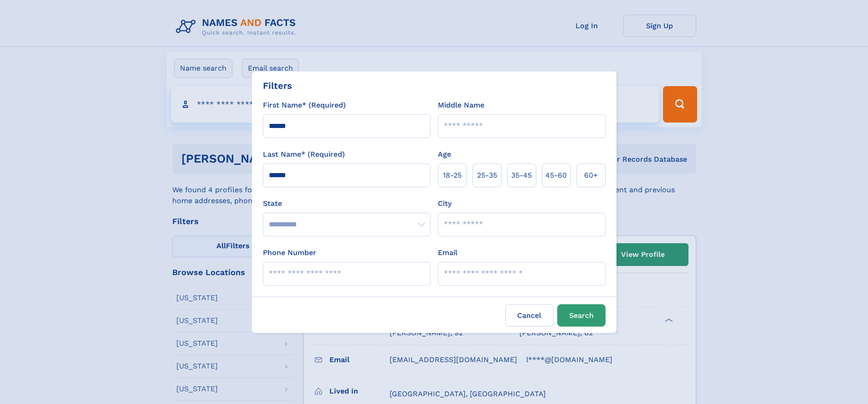 This screenshot has height=404, width=868. What do you see at coordinates (289, 252) in the screenshot?
I see `label: Phone Number` at bounding box center [289, 252].